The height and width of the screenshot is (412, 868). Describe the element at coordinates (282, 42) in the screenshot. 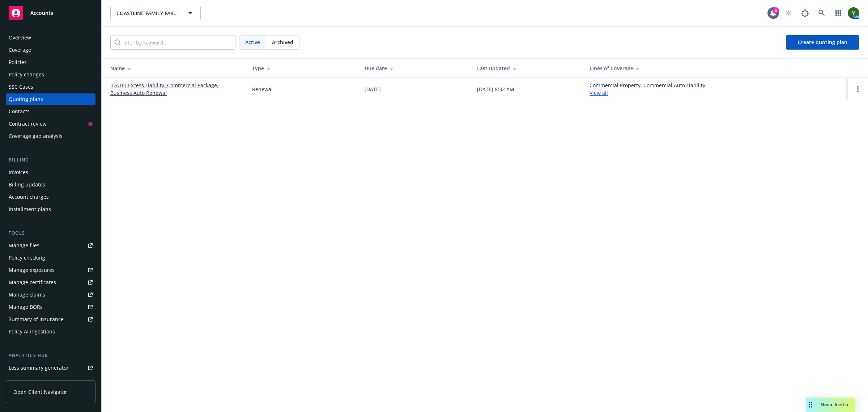

I see `span: Archived` at that location.